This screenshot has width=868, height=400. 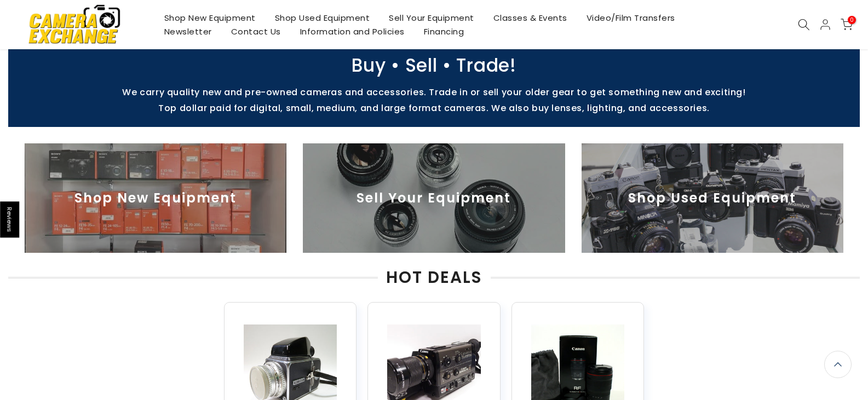 I want to click on a: Financing, so click(x=444, y=31).